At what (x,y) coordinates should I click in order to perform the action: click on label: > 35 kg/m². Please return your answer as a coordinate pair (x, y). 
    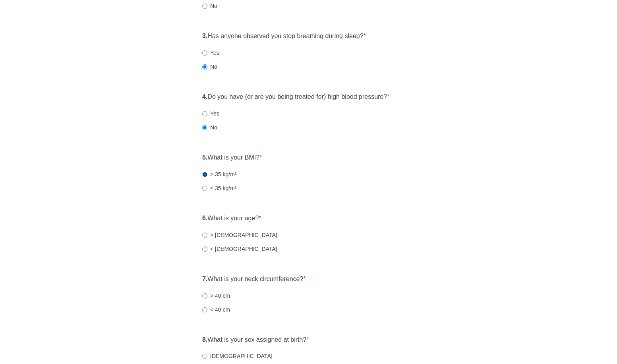
    Looking at the image, I should click on (219, 174).